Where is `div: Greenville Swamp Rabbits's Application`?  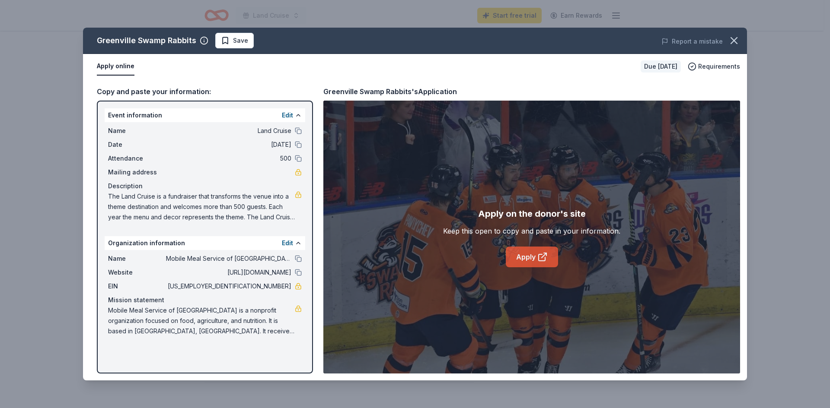
div: Greenville Swamp Rabbits's Application is located at coordinates (390, 92).